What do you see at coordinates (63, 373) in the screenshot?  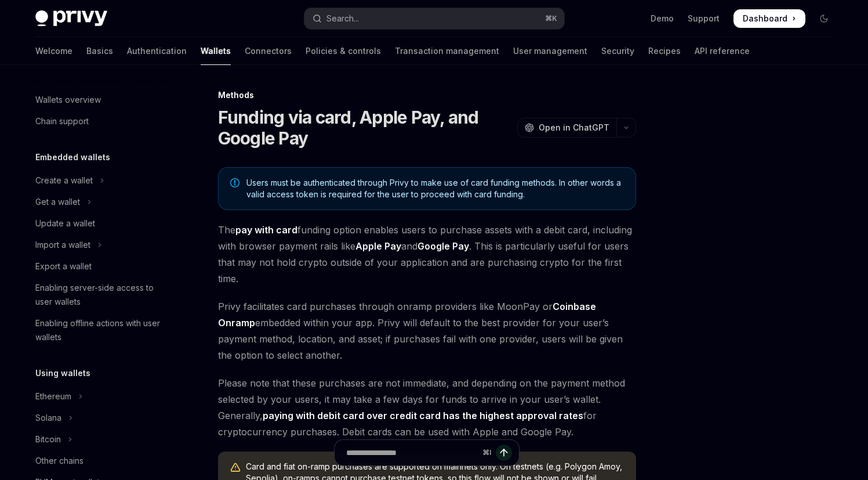 I see `h5: Using wallets` at bounding box center [63, 373].